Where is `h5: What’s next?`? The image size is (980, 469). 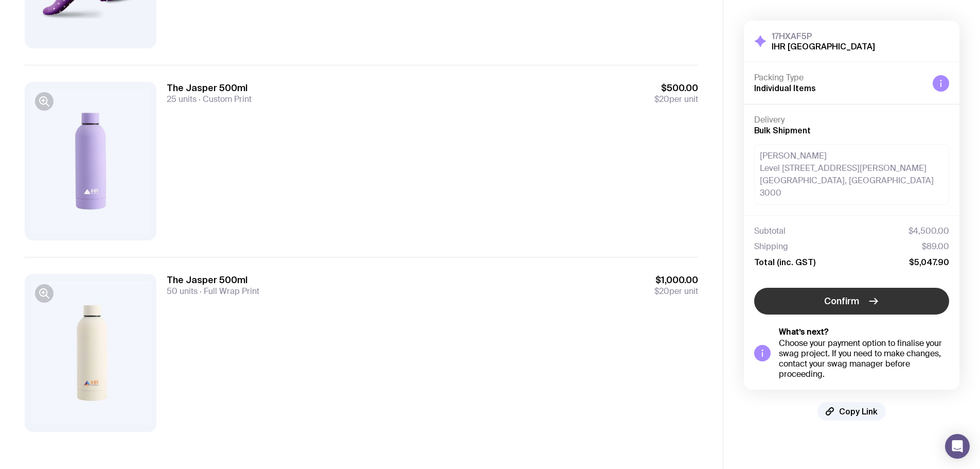
h5: What’s next? is located at coordinates (864, 332).